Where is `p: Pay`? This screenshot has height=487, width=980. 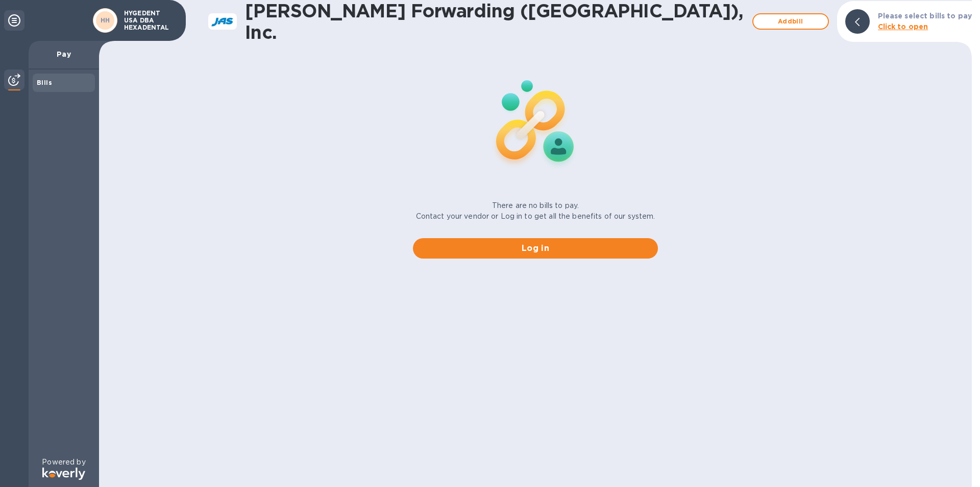 p: Pay is located at coordinates (64, 54).